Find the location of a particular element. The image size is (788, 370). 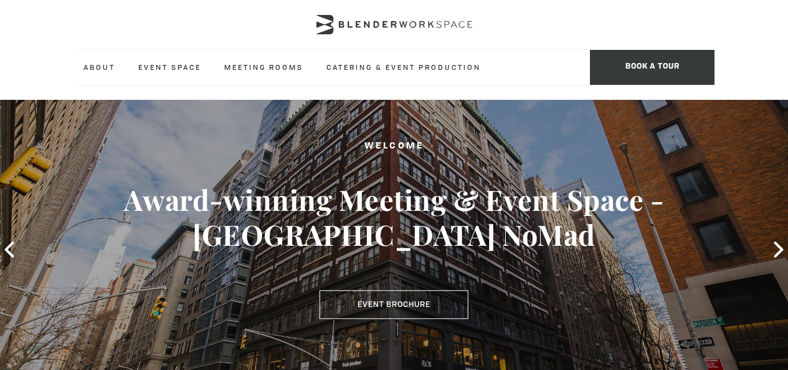

a: About is located at coordinates (99, 67).